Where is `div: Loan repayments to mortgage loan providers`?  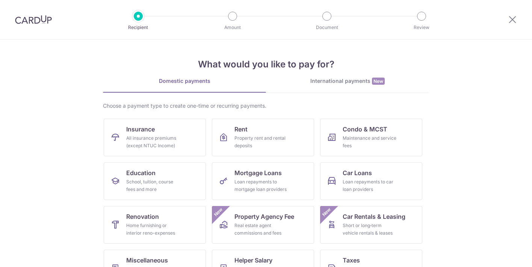 div: Loan repayments to mortgage loan providers is located at coordinates (262, 185).